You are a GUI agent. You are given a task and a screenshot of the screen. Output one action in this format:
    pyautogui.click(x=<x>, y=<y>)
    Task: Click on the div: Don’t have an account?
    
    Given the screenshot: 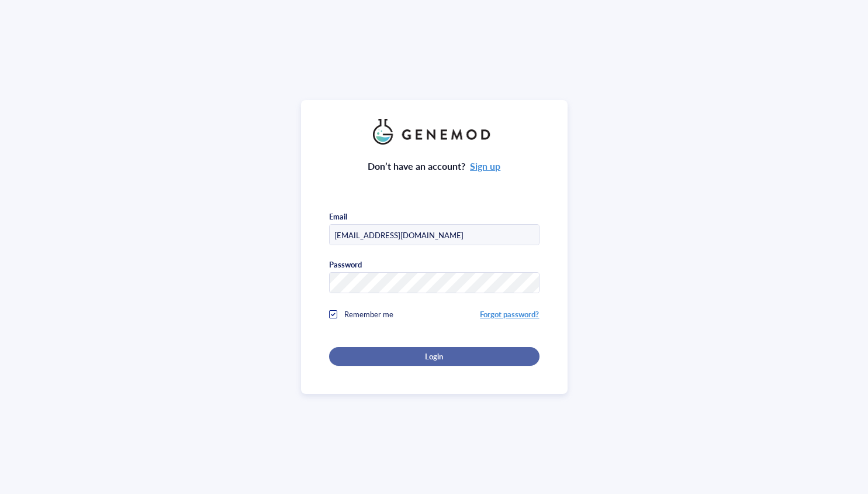 What is the action you would take?
    pyautogui.click(x=434, y=166)
    